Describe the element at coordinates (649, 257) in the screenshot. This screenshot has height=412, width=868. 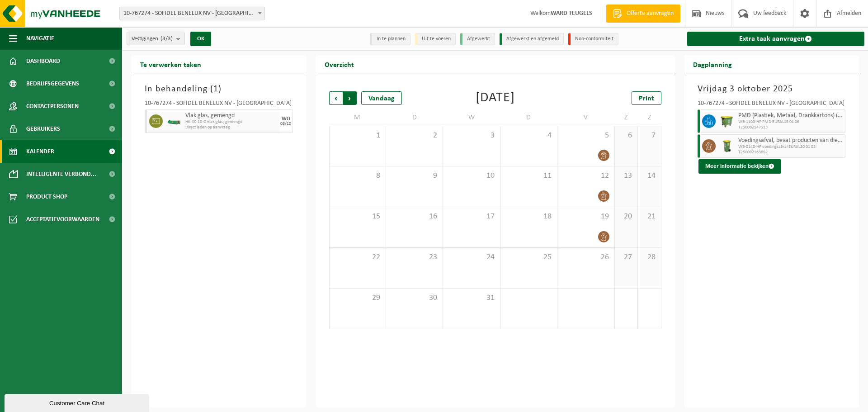
I see `span: 28` at that location.